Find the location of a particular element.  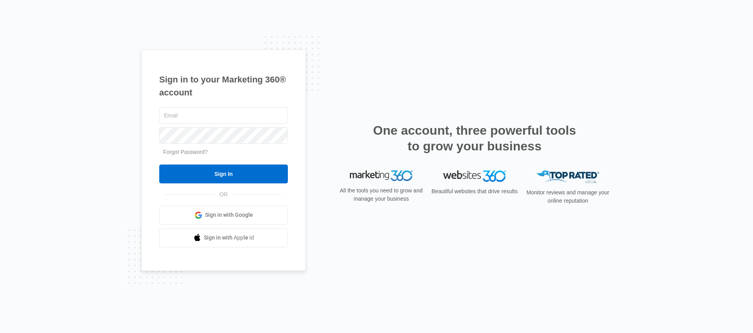

a: Sign in with Apple Id is located at coordinates (224, 238).